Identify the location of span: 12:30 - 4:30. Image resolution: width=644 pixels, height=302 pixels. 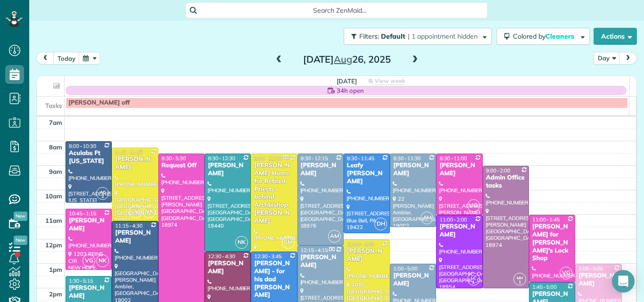
(222, 256).